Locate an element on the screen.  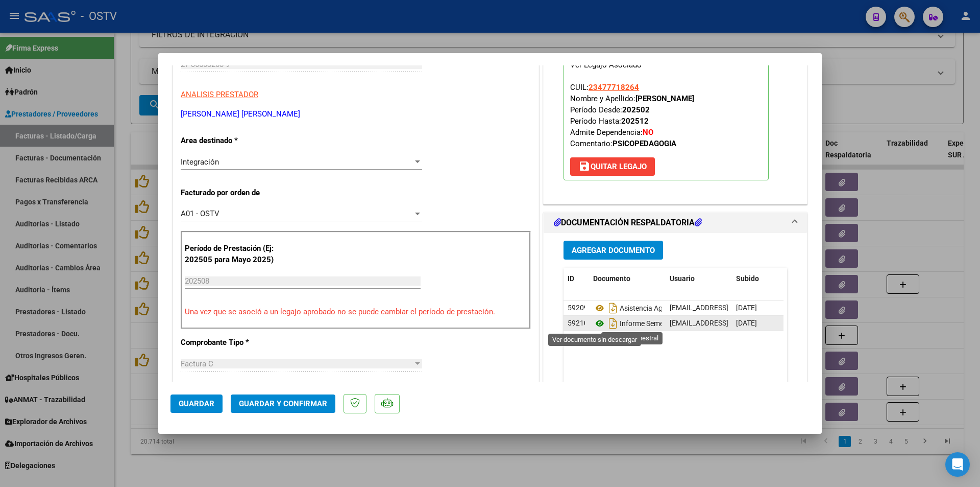
span: CUIL: Nombre y Apellido: Período Desde: Período Hasta: Admite Dependencia: is located at coordinates (632, 116).